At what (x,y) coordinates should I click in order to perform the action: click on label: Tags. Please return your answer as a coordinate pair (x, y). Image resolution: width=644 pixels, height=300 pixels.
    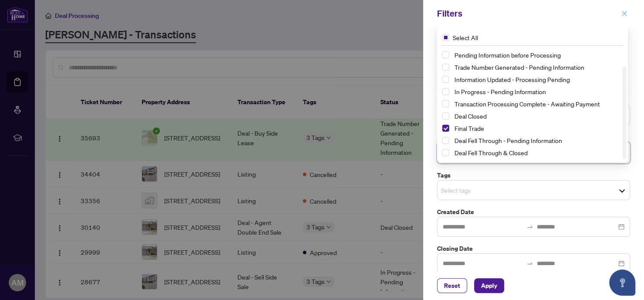
    Looking at the image, I should click on (533, 175).